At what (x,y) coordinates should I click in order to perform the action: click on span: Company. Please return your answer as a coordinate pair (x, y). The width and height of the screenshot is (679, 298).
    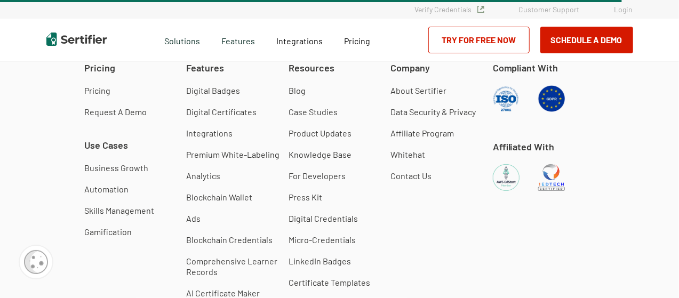
    Looking at the image, I should click on (410, 68).